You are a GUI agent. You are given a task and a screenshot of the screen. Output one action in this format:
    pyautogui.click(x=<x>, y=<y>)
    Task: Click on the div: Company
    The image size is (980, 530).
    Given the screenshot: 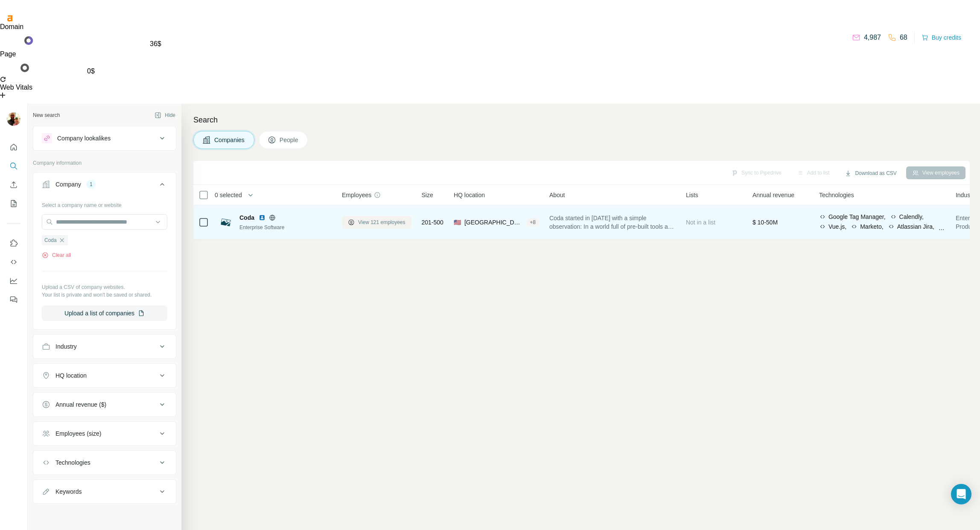 What is the action you would take?
    pyautogui.click(x=68, y=184)
    